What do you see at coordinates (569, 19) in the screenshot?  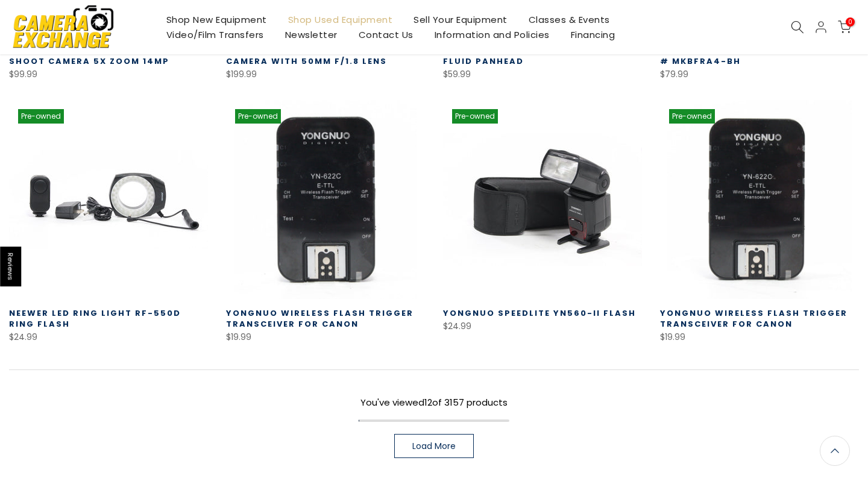 I see `a: Classes & Events` at bounding box center [569, 19].